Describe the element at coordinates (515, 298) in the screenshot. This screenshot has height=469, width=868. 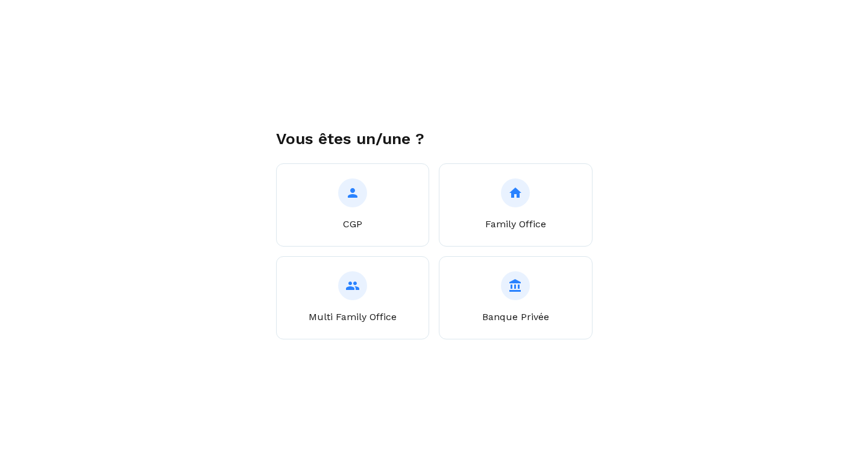
I see `button: Banque Privée` at that location.